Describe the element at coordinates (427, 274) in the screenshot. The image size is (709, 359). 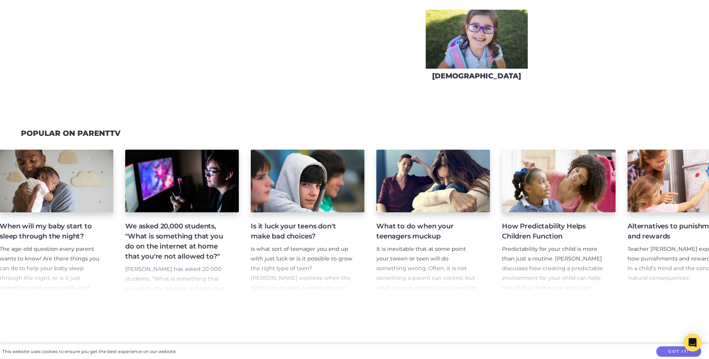
I see `p: It is inevitable that at some point your tween or teen will do something wrong. Often, it is not ...` at that location.